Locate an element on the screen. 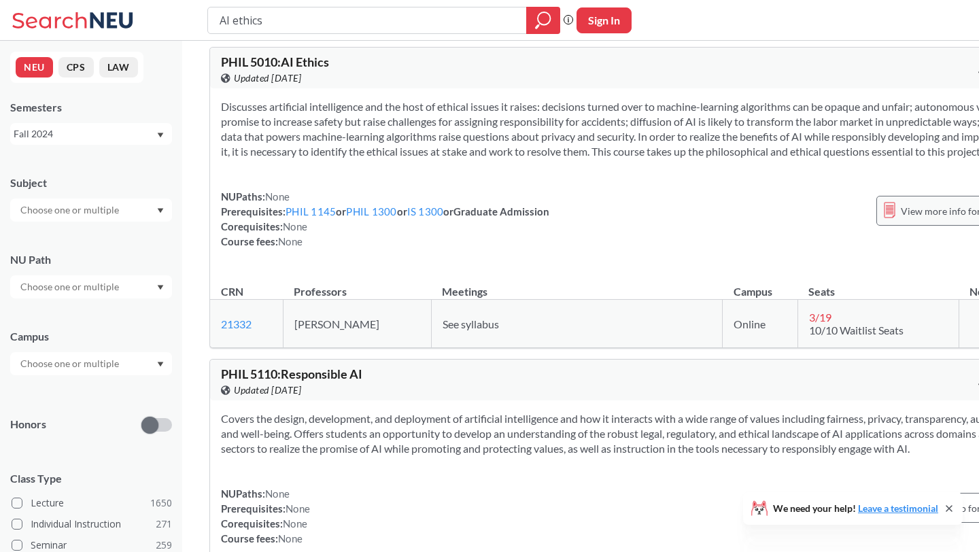 The width and height of the screenshot is (979, 552). div: magnifying glass is located at coordinates (543, 20).